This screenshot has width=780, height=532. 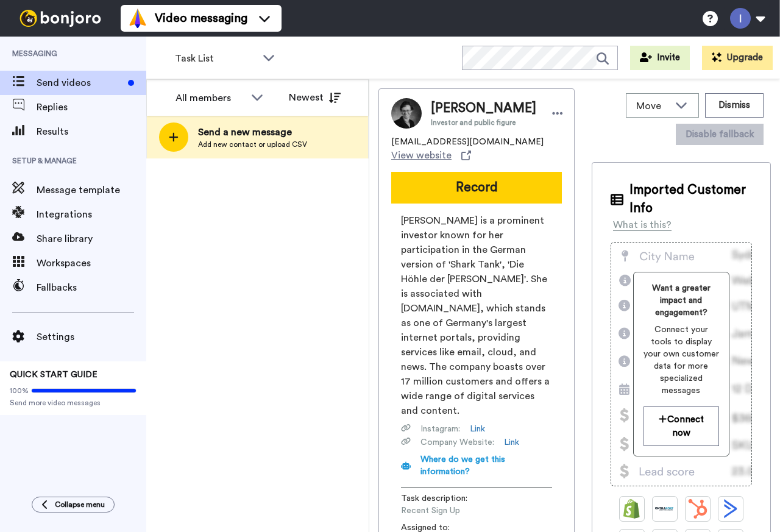 What do you see at coordinates (92, 239) in the screenshot?
I see `span: Share library` at bounding box center [92, 239].